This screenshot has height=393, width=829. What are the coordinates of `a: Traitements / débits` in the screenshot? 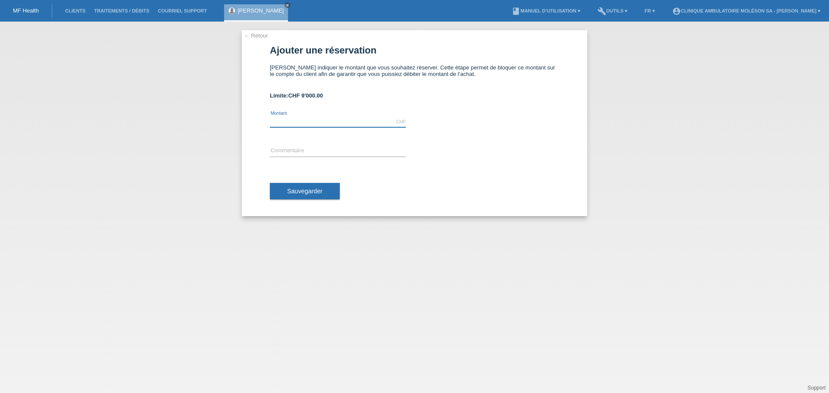 It's located at (122, 11).